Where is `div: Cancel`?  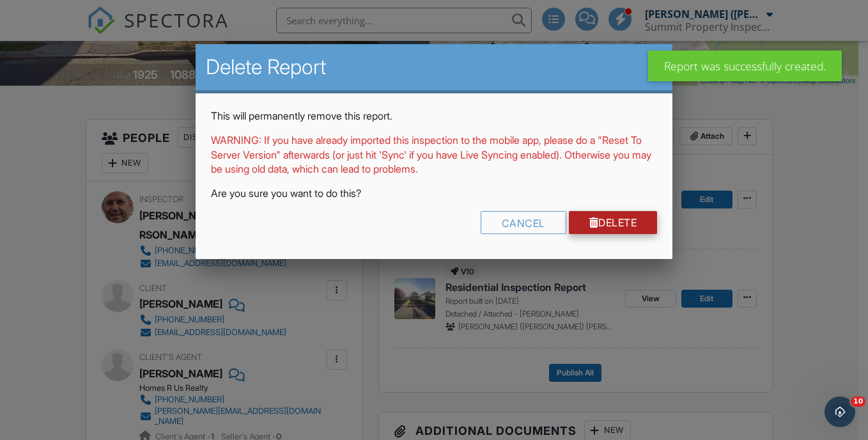
div: Cancel is located at coordinates (524, 222).